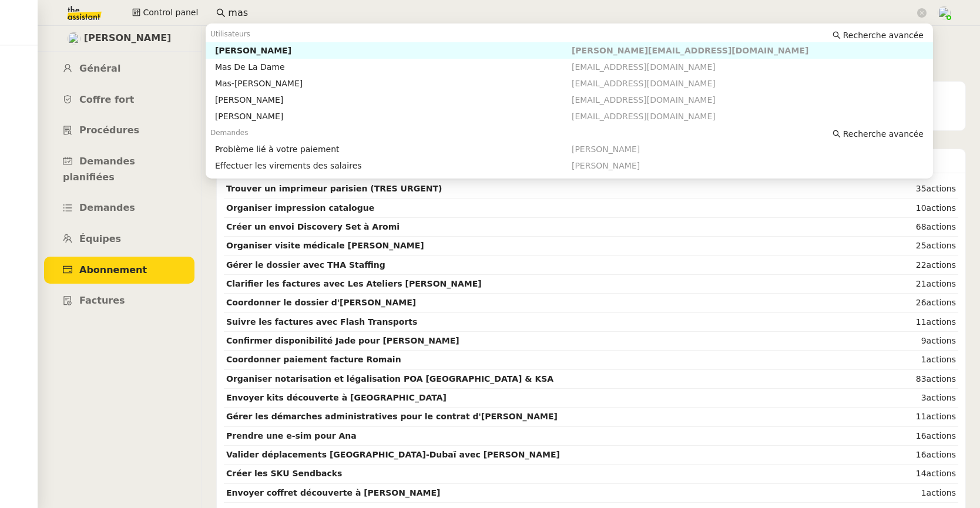 The width and height of the screenshot is (980, 508). Describe the element at coordinates (306, 265) in the screenshot. I see `strong: Gérer le dossier avec THA Staffing` at that location.